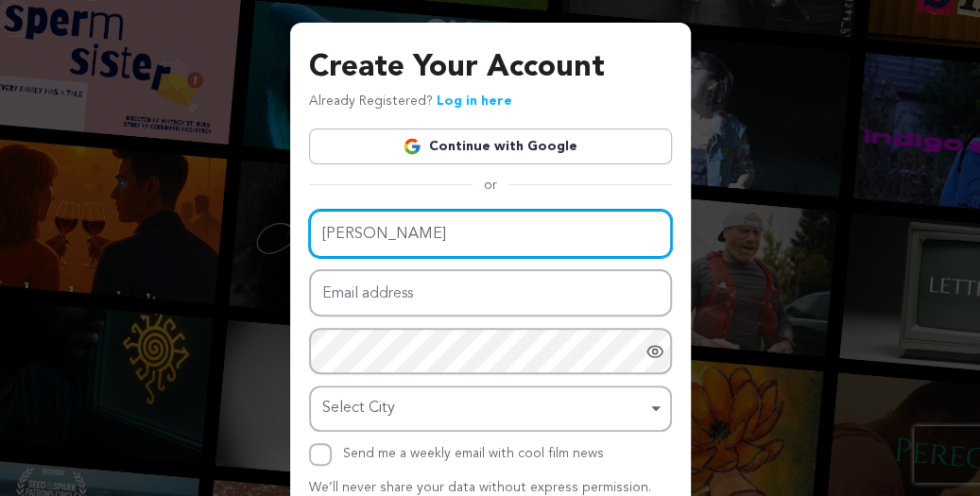 The height and width of the screenshot is (496, 980). I want to click on div: Select City, so click(485, 407).